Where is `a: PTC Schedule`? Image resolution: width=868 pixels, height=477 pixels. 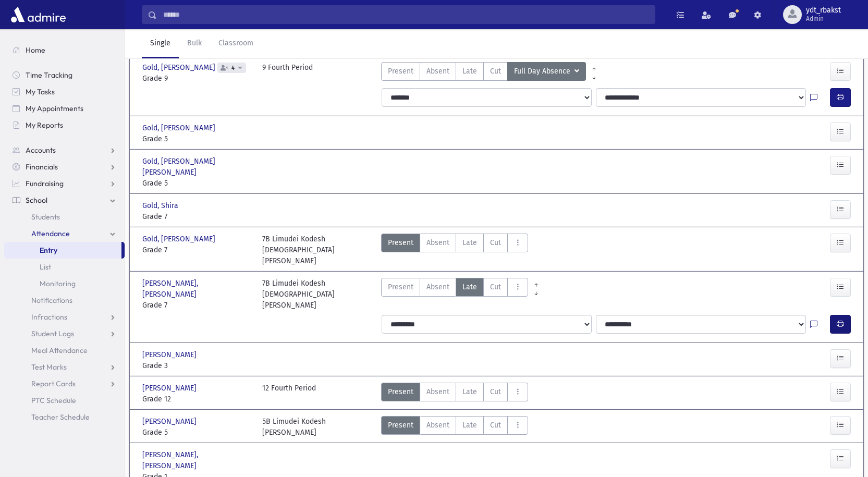 a: PTC Schedule is located at coordinates (64, 400).